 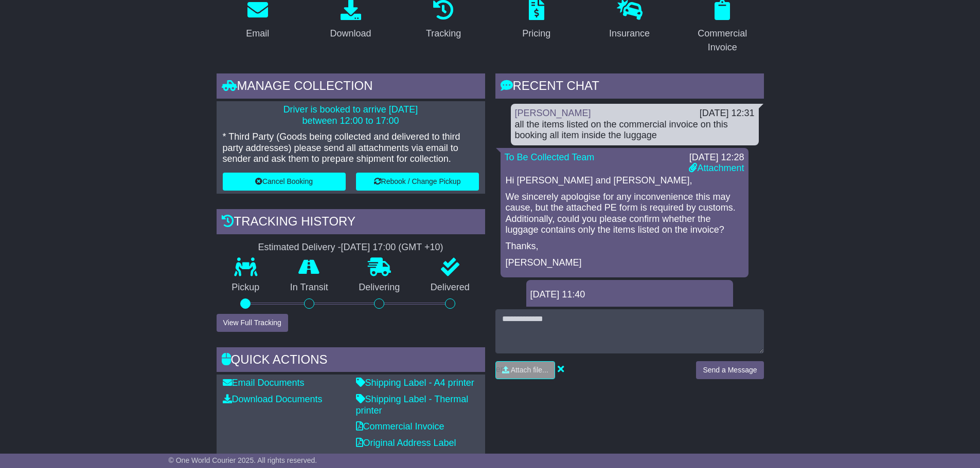 What do you see at coordinates (443, 33) in the screenshot?
I see `div: Tracking` at bounding box center [443, 33].